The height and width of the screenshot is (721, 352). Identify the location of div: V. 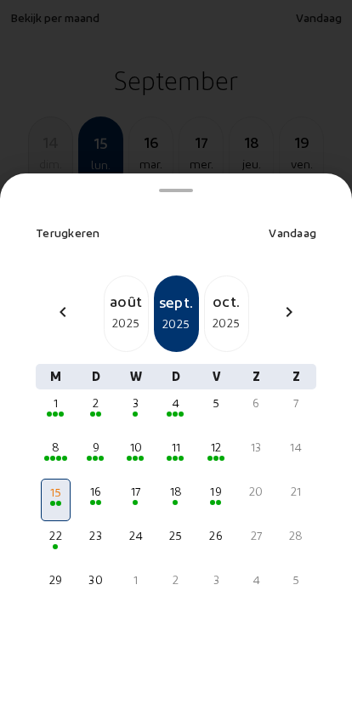
(216, 377).